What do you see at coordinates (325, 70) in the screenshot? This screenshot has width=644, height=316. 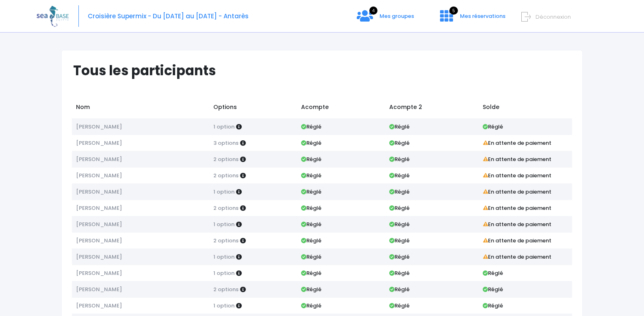 I see `h1: Tous les participants` at bounding box center [325, 70].